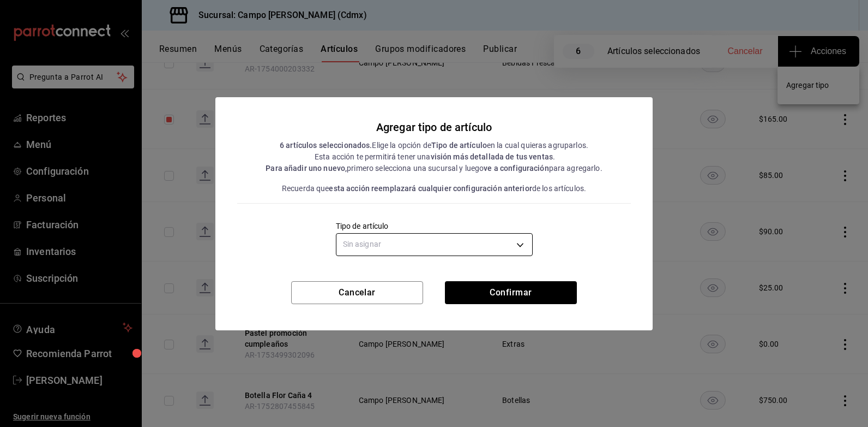 The height and width of the screenshot is (427, 868). What do you see at coordinates (357, 292) in the screenshot?
I see `button: Cancelar` at bounding box center [357, 292].